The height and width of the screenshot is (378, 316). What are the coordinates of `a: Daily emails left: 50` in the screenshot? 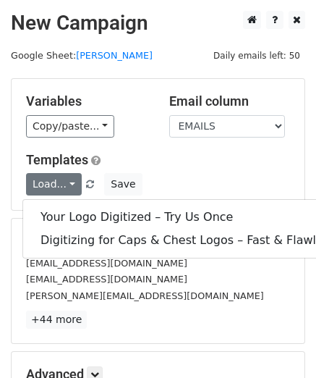 It's located at (257, 55).